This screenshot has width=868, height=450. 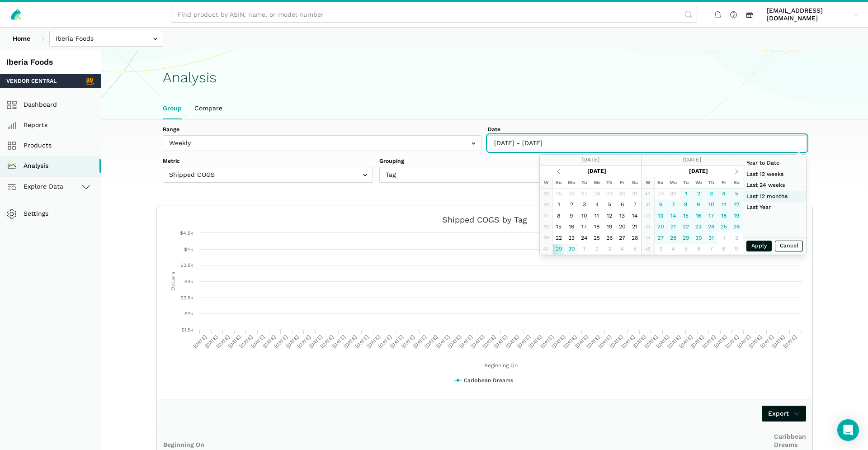 What do you see at coordinates (50, 62) in the screenshot?
I see `div: Iberia Foods` at bounding box center [50, 62].